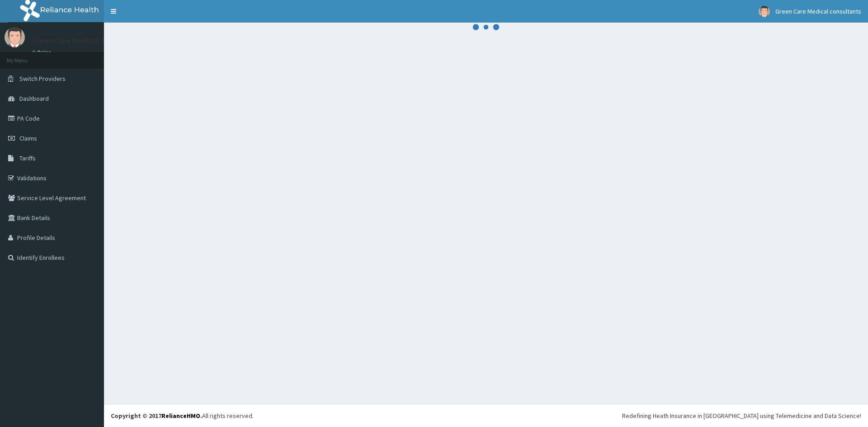  I want to click on strong: Copyright © 2017 ., so click(157, 416).